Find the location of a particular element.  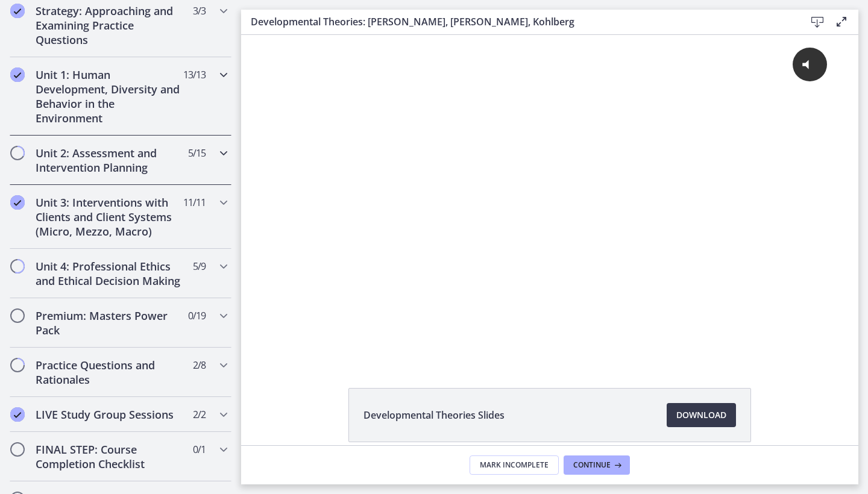

span: 0 / 1 is located at coordinates (199, 450).